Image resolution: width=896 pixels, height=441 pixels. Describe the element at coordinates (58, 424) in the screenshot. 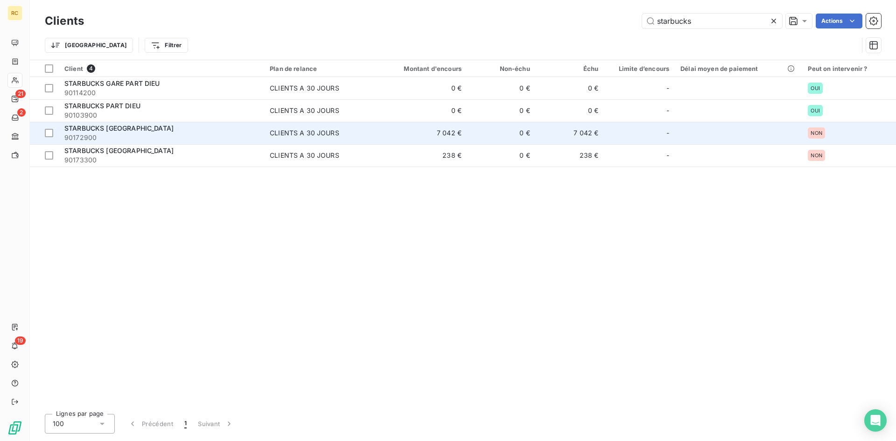

I see `span: 100` at that location.